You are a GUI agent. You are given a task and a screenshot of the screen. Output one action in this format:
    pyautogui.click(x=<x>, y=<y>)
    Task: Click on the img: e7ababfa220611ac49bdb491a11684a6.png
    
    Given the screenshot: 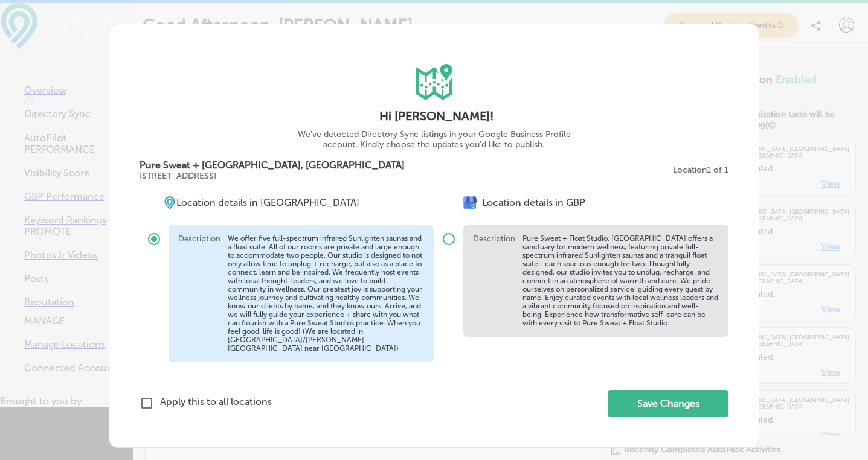 What is the action you would take?
    pyautogui.click(x=470, y=203)
    